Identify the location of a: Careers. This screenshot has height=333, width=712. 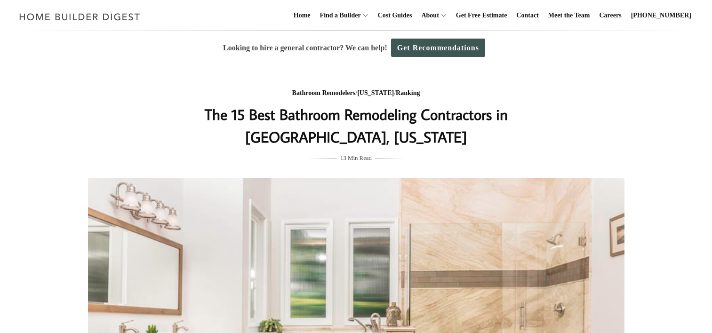
(611, 16).